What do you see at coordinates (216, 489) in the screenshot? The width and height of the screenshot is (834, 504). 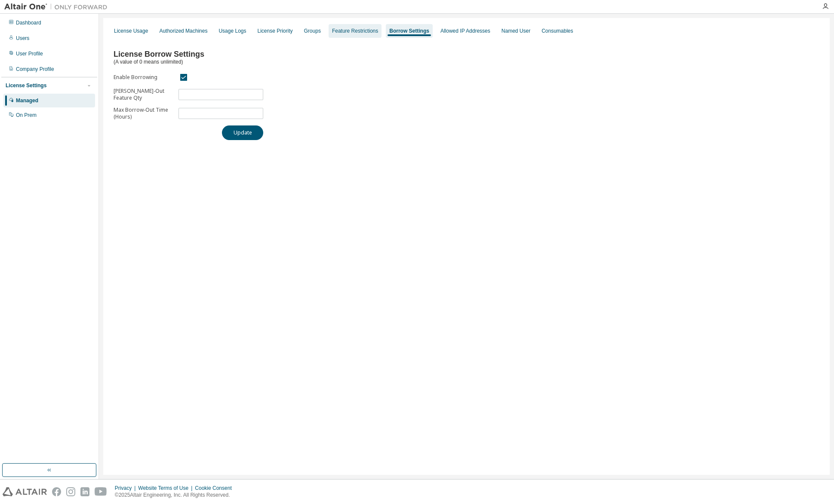 I see `div: Cookie Consent` at bounding box center [216, 489].